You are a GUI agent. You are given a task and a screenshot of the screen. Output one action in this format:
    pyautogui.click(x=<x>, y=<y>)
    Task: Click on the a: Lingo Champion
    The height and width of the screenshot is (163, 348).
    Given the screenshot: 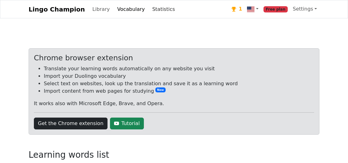 What is the action you would take?
    pyautogui.click(x=57, y=9)
    